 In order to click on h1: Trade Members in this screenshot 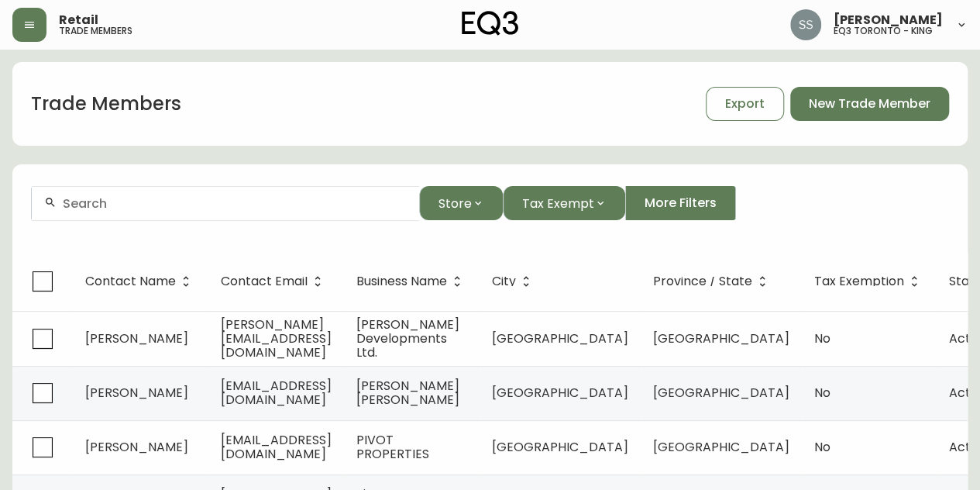, I will do `click(106, 104)`.